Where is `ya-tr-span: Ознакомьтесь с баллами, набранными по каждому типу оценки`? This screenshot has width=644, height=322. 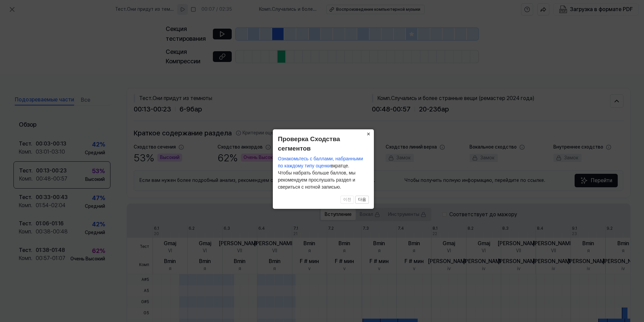
ya-tr-span: Ознакомьтесь с баллами, набранными по каждому типу оценки is located at coordinates (321, 162).